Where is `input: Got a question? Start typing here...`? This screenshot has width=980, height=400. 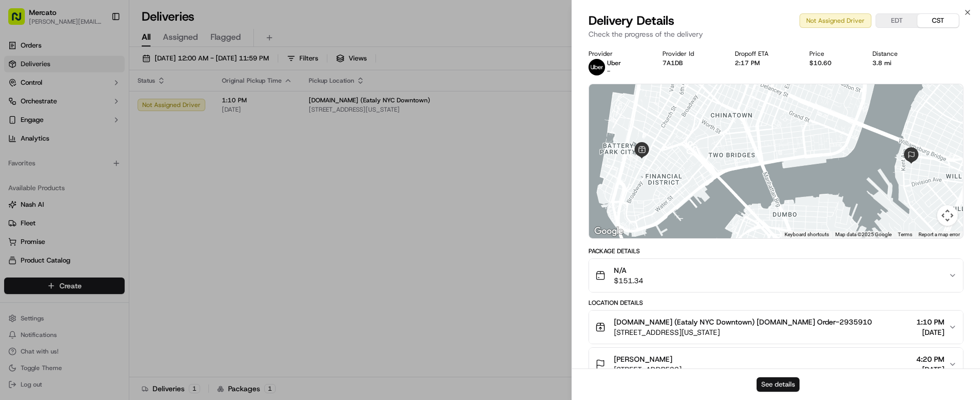
input: Got a question? Start typing here... is located at coordinates (107, 31).